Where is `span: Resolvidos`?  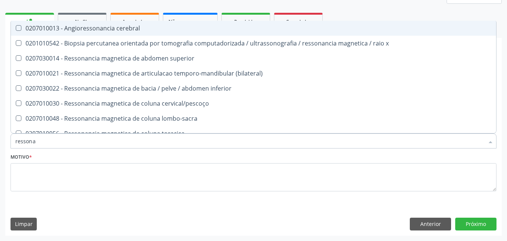
span: Resolvidos is located at coordinates (246, 21).